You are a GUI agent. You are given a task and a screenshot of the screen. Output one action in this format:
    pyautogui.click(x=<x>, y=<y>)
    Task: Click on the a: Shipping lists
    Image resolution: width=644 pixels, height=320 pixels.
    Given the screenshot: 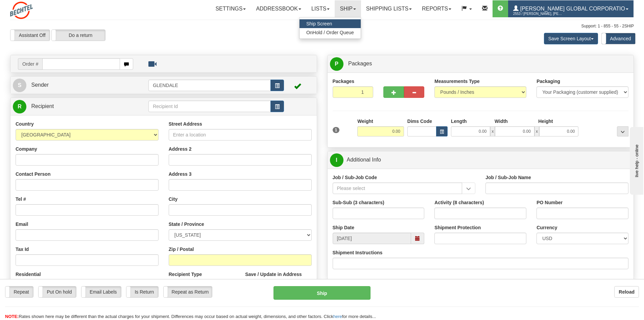 What is the action you would take?
    pyautogui.click(x=389, y=9)
    